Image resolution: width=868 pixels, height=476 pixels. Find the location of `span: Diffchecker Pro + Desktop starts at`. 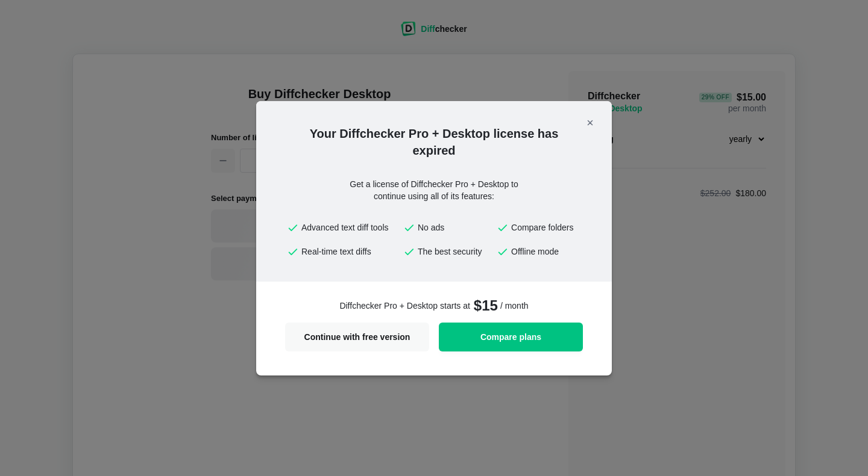

span: Diffchecker Pro + Desktop starts at is located at coordinates (404, 306).